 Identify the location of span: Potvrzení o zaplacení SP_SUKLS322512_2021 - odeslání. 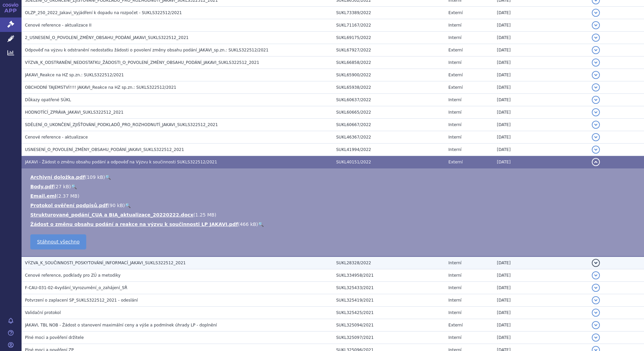
(82, 300).